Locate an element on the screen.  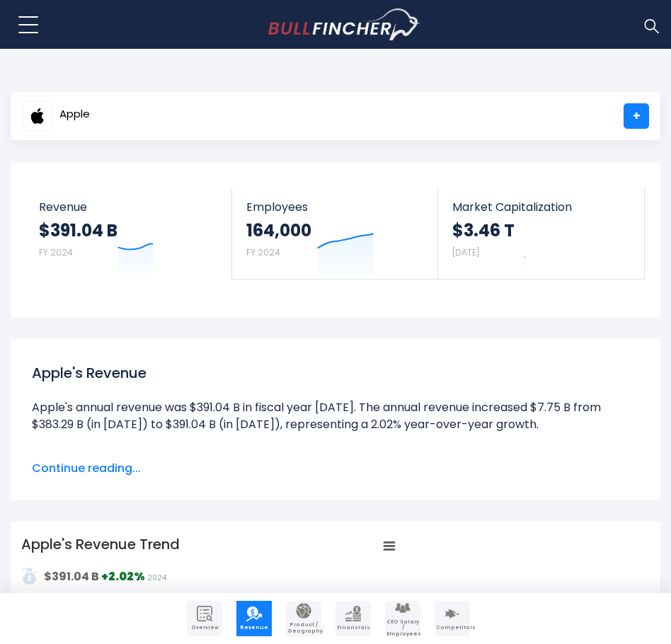
a: Apple is located at coordinates (56, 116).